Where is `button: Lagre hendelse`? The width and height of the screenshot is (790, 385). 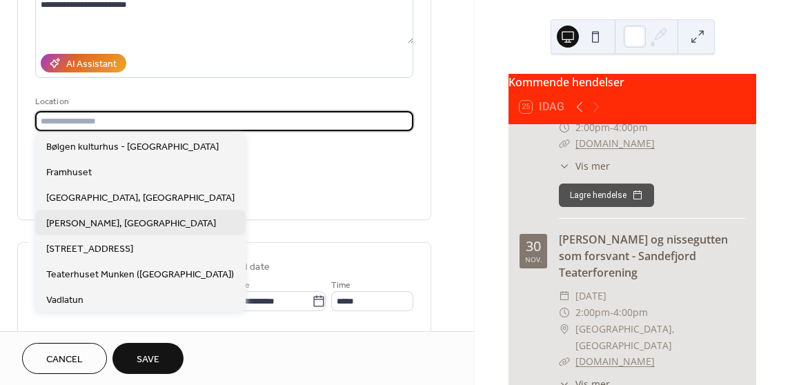 button: Lagre hendelse is located at coordinates (606, 195).